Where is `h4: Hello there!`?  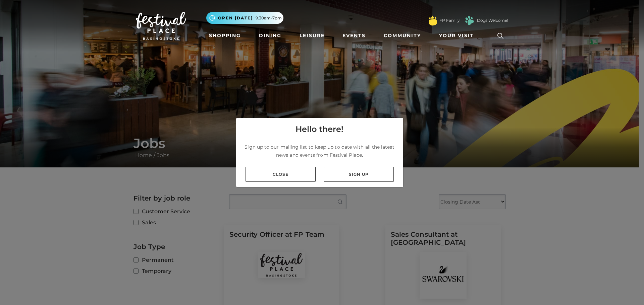
h4: Hello there! is located at coordinates (319, 129).